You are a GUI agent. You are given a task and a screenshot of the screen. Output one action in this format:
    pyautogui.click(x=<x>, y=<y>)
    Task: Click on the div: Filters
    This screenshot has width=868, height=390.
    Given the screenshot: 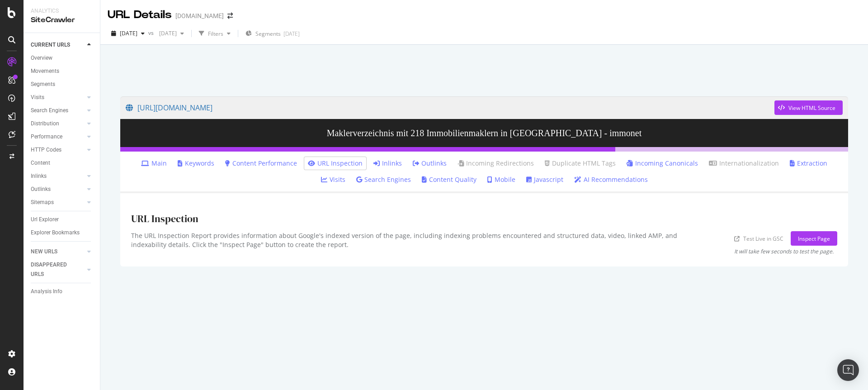 What is the action you would take?
    pyautogui.click(x=216, y=33)
    